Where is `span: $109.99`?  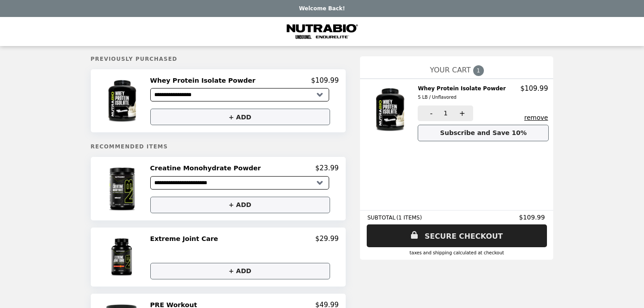
span: $109.99 is located at coordinates (533, 217).